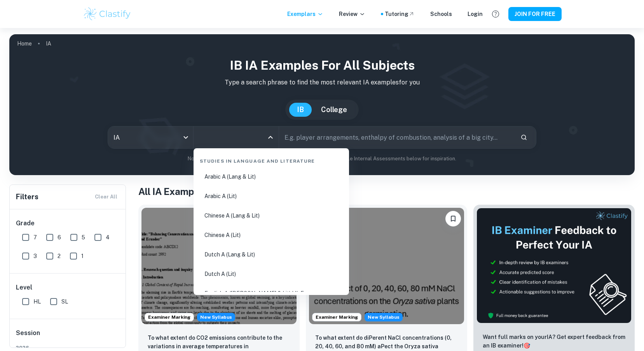  I want to click on span: 2, so click(59, 256).